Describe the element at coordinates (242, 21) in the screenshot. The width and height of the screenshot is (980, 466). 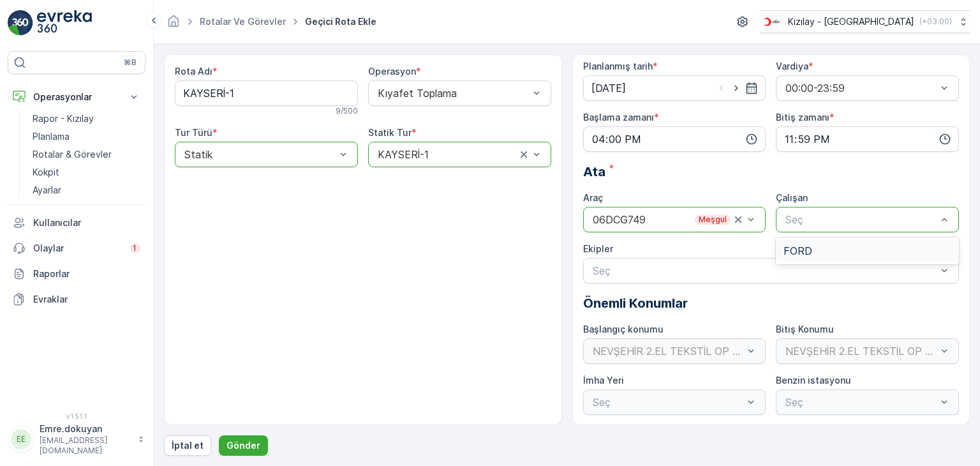
I see `a: Rotalar ve Görevler` at that location.